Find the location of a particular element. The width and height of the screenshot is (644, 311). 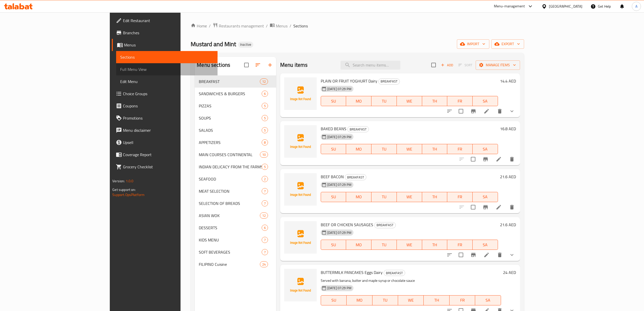

img: BEEF OR CHICKEN SAUSAGES is located at coordinates (301, 238).